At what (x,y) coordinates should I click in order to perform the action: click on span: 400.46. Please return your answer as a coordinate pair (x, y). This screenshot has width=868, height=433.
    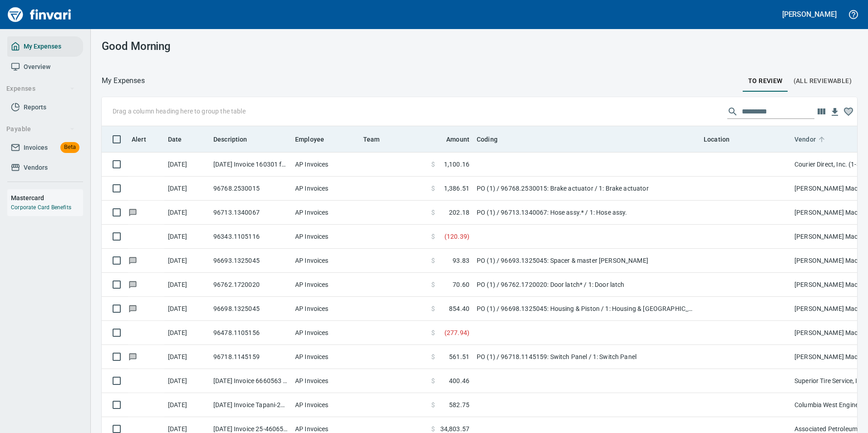
    Looking at the image, I should click on (459, 381).